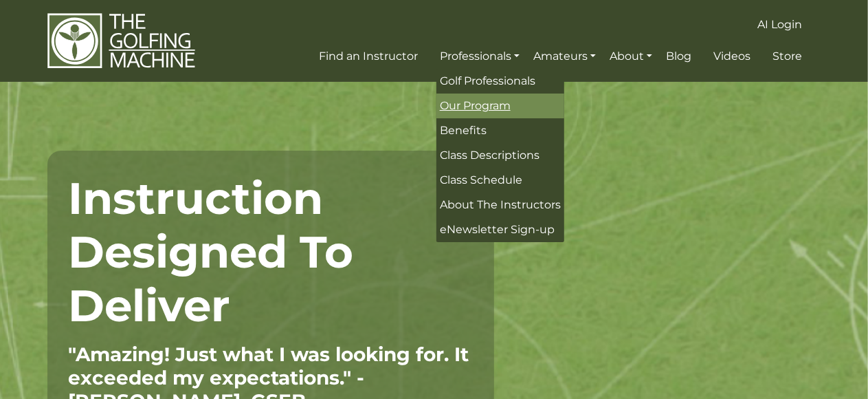  I want to click on h1: Instruction Designed To Deliver, so click(271, 252).